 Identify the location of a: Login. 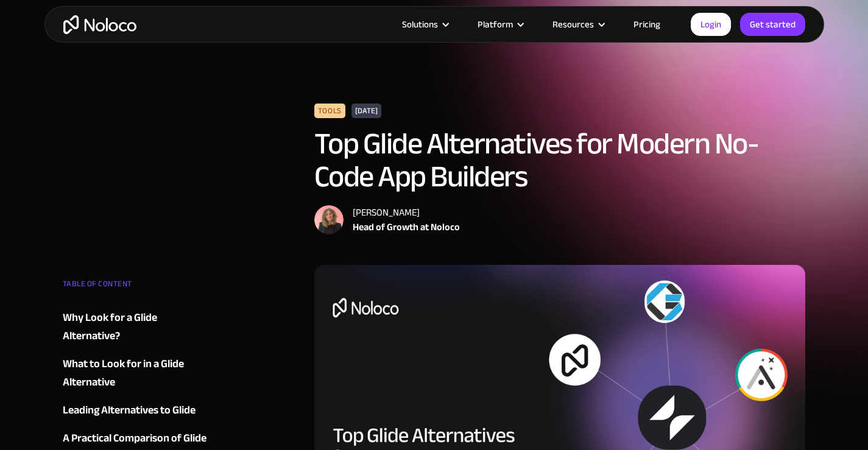
(711, 24).